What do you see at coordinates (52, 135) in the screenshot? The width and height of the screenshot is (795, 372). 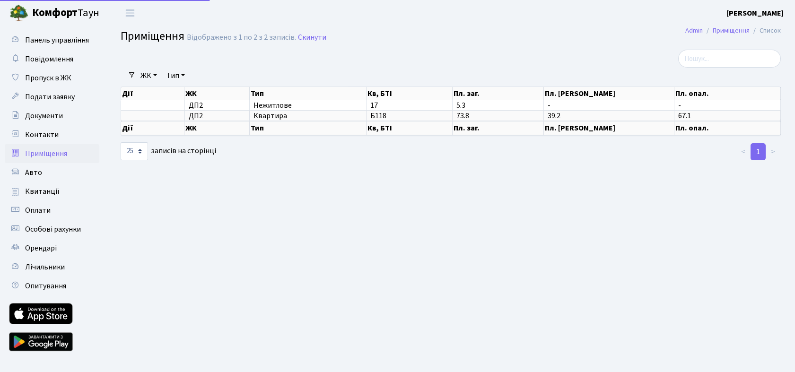 I see `a: Контакти` at bounding box center [52, 135].